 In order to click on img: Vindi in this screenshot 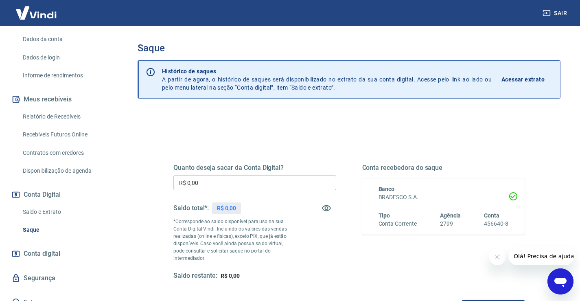, I will do `click(36, 13)`.